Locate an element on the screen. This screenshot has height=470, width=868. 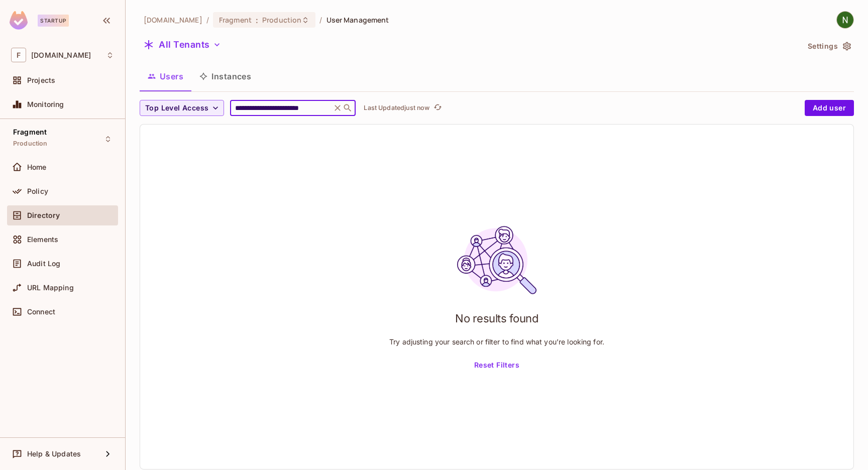
p: Last Updated just now is located at coordinates (397, 108).